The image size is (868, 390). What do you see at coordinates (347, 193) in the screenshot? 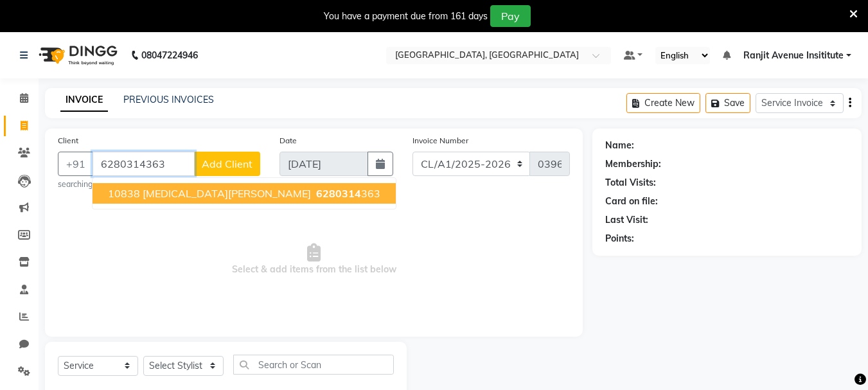
I see `ngb-highlight: 363` at bounding box center [347, 193].